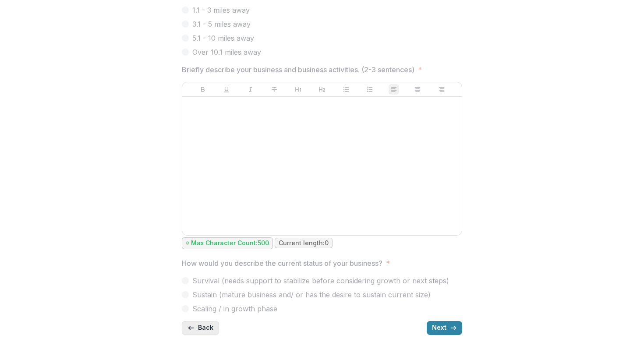 This screenshot has height=349, width=644. Describe the element at coordinates (220, 10) in the screenshot. I see `span: 1.1 - 3 miles away` at that location.